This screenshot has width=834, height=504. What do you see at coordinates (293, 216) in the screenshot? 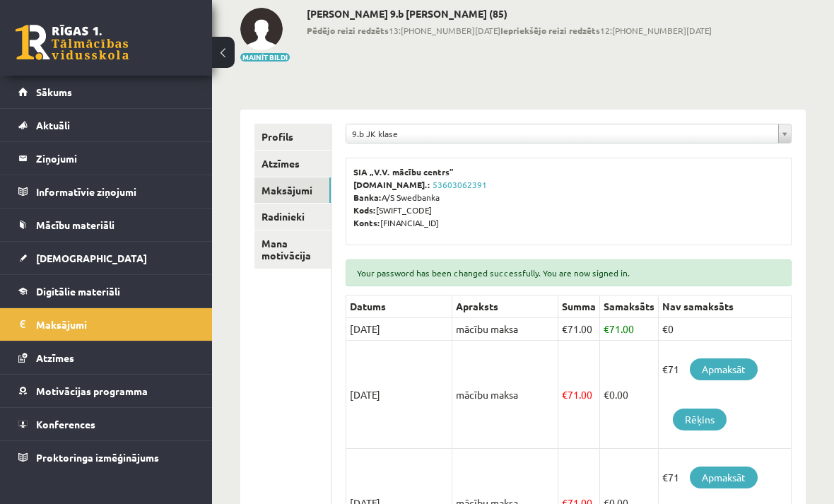
I see `a: Radinieki` at bounding box center [293, 216].